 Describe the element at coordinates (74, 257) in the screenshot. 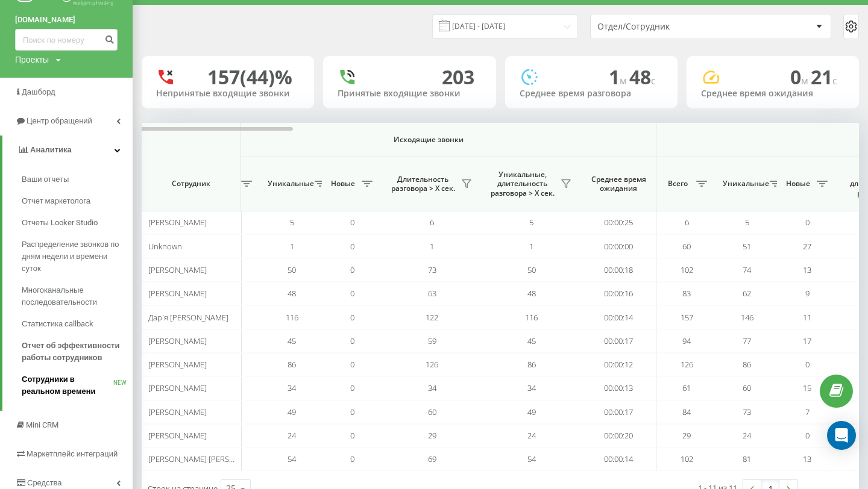

I see `span: Распределение звонков по дням недели и времени суток` at that location.